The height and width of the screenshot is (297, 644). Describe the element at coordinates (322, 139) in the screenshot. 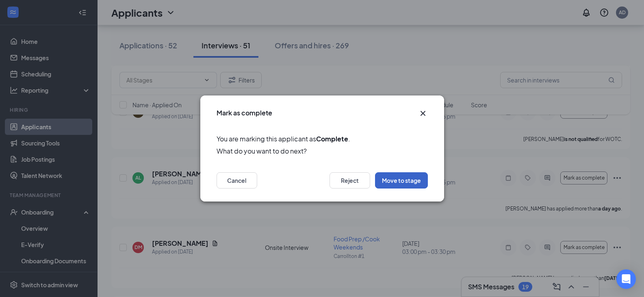

I see `span: You are marking this applicant as .` at that location.